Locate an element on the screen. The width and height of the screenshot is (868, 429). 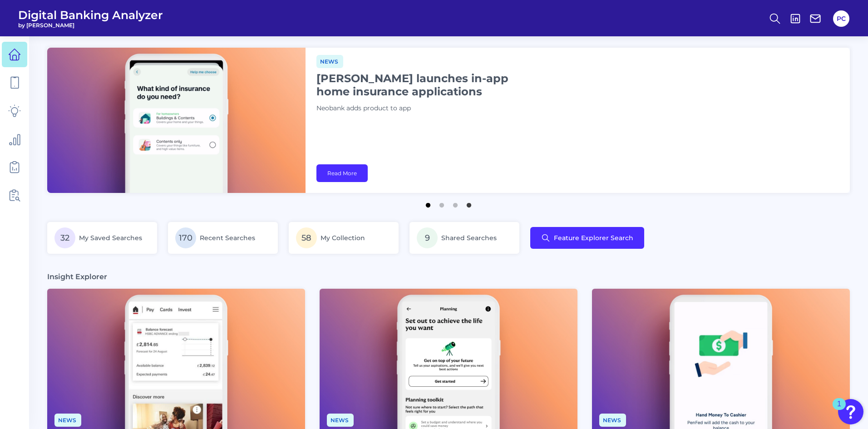
button: Feature Explorer Search is located at coordinates (587, 238).